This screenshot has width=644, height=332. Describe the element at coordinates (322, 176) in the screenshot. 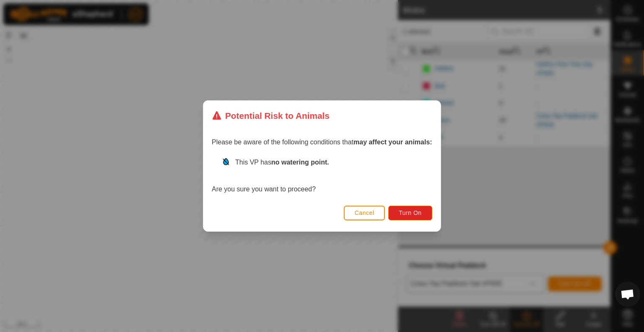

I see `div: Are you sure you want to proceed?` at that location.